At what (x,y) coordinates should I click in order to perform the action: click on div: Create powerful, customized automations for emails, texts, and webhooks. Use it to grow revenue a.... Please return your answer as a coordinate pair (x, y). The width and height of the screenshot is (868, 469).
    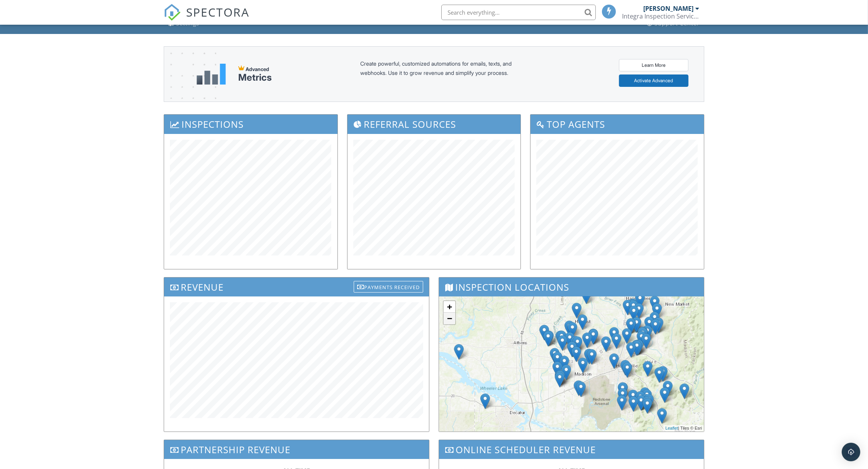
    Looking at the image, I should click on (445, 74).